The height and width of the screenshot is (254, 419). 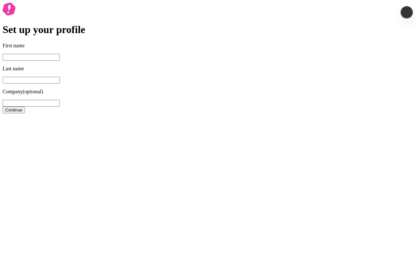 What do you see at coordinates (14, 110) in the screenshot?
I see `button: Continue` at bounding box center [14, 110].